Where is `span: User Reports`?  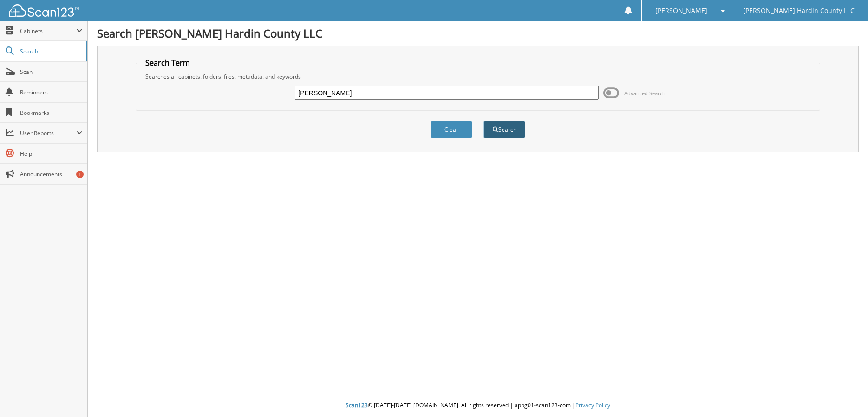 span: User Reports is located at coordinates (48, 133).